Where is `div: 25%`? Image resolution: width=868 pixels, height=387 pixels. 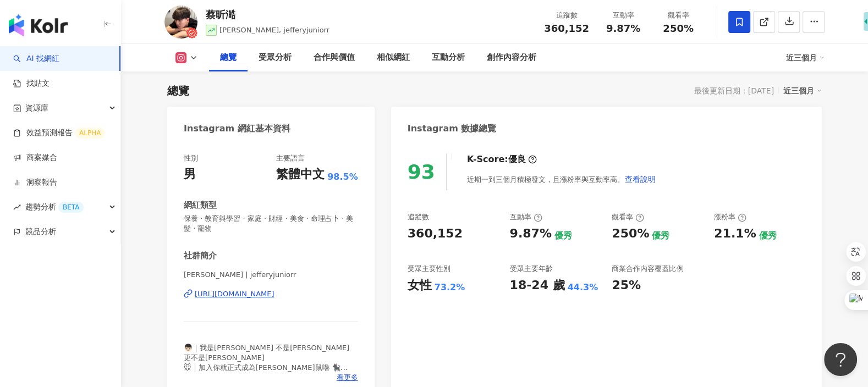
div: 25% is located at coordinates (626, 286).